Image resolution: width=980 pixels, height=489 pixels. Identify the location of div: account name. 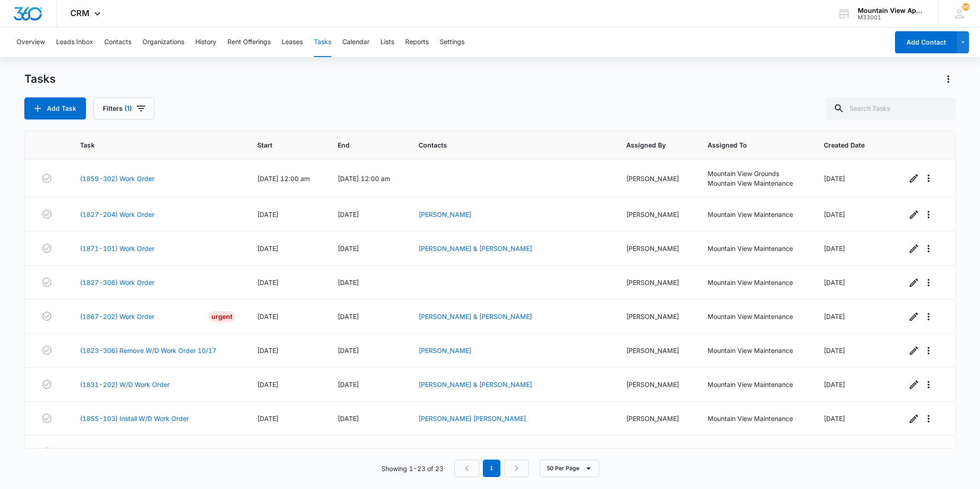
(891, 10).